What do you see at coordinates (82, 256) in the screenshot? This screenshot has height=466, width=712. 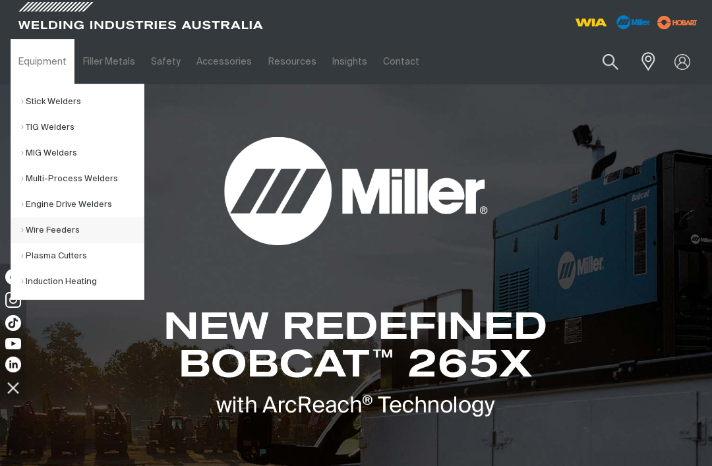 I see `a: Plasma Cutters` at bounding box center [82, 256].